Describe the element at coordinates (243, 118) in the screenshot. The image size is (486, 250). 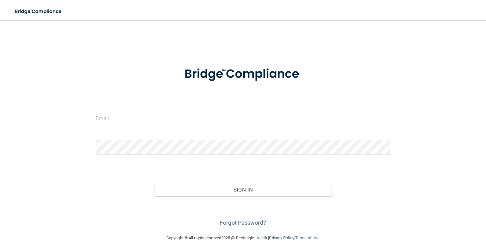
I see `input: Email` at that location.